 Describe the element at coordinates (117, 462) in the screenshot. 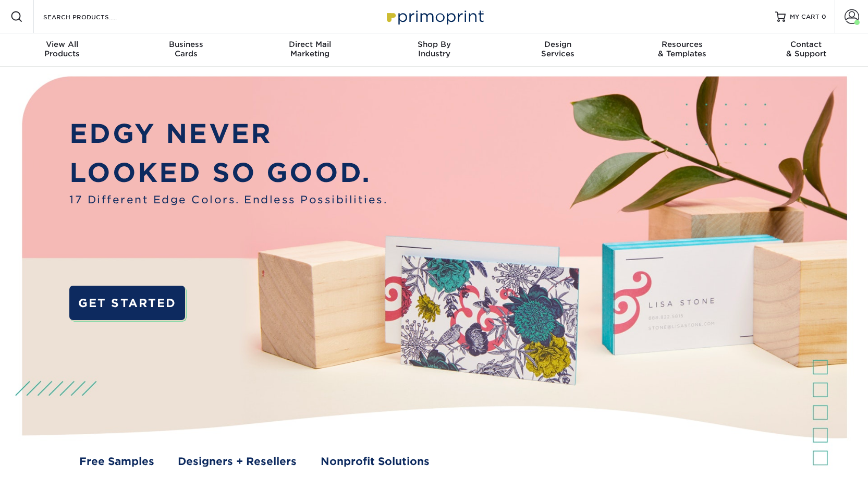

I see `a: Free Samples` at that location.